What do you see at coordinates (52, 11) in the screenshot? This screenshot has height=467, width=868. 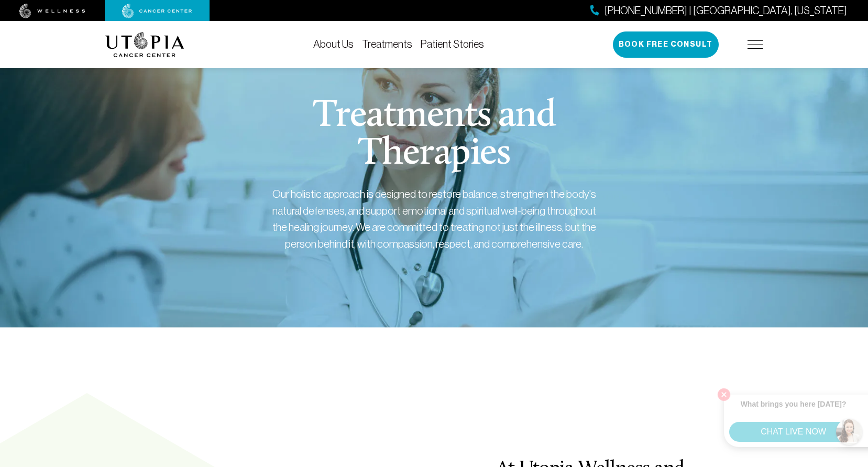 I see `img: wellness` at bounding box center [52, 11].